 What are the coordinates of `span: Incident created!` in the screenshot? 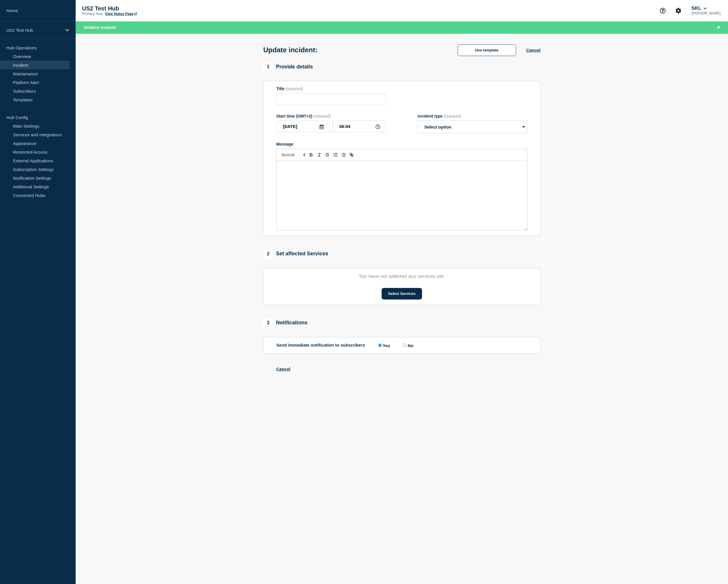 It's located at (100, 27).